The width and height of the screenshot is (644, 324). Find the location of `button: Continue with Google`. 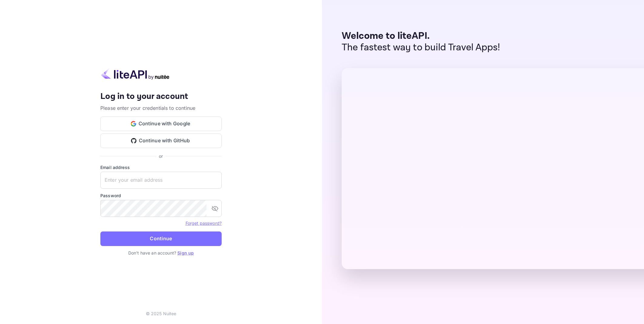

button: Continue with Google is located at coordinates (161, 124).